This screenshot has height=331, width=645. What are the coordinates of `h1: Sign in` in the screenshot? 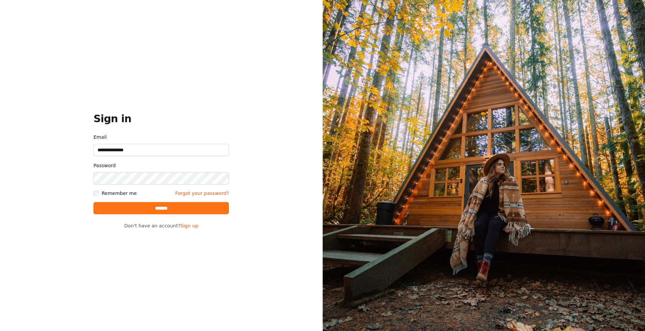 It's located at (161, 119).